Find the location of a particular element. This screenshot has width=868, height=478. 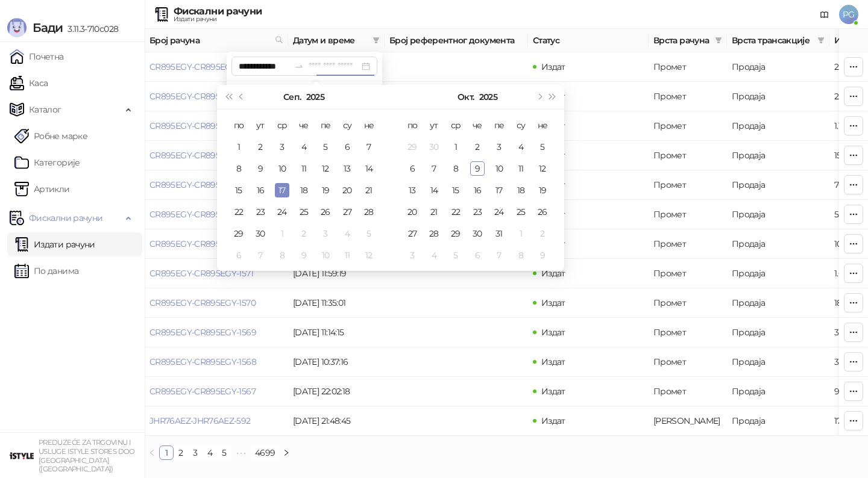

td: 2025-10-03 is located at coordinates (325, 233).